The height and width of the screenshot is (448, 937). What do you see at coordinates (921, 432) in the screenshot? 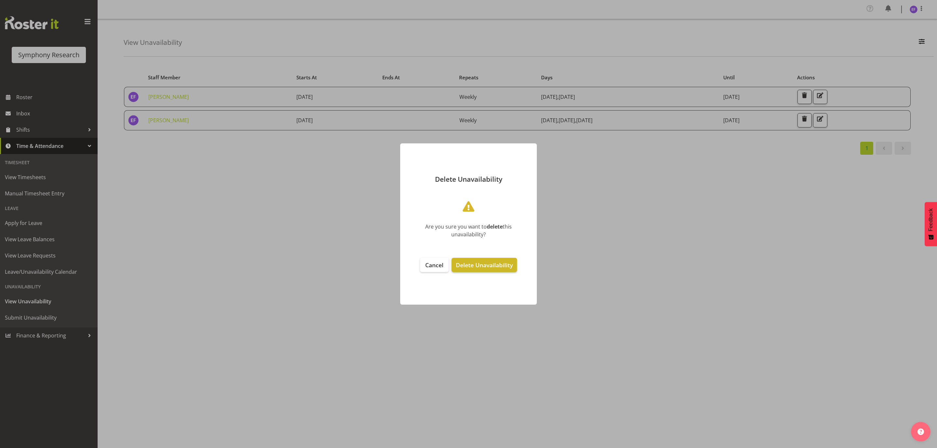
I see `img: help-xxl-2.png` at bounding box center [921, 432].